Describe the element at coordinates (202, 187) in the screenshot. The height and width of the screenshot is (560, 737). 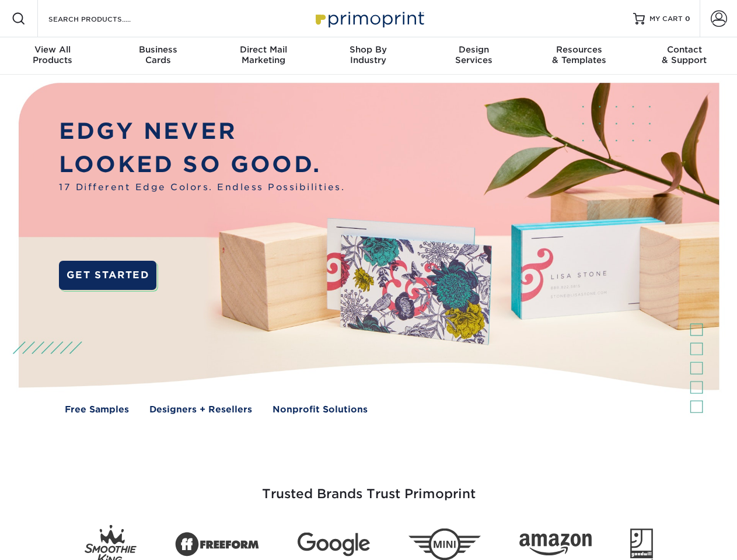
I see `span: 17 Different Edge Colors. Endless Possibilities.` at that location.